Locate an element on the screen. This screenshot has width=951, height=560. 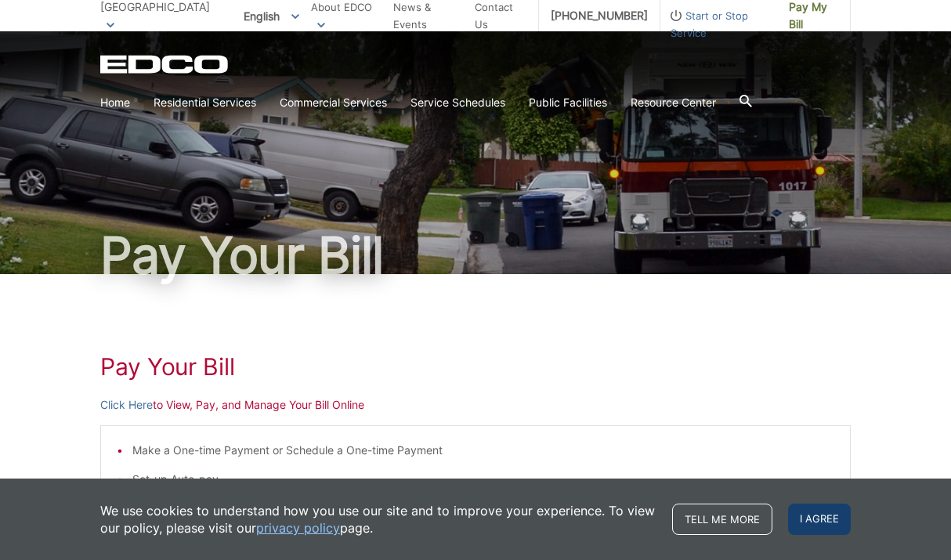
a: Residential Services is located at coordinates (204, 102).